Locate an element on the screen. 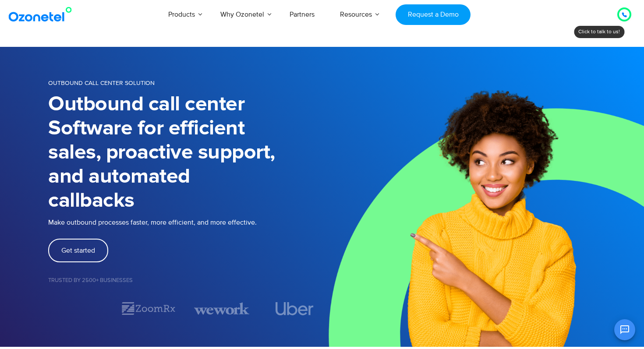 This screenshot has height=349, width=644. div: 3 / 7 is located at coordinates (222, 308).